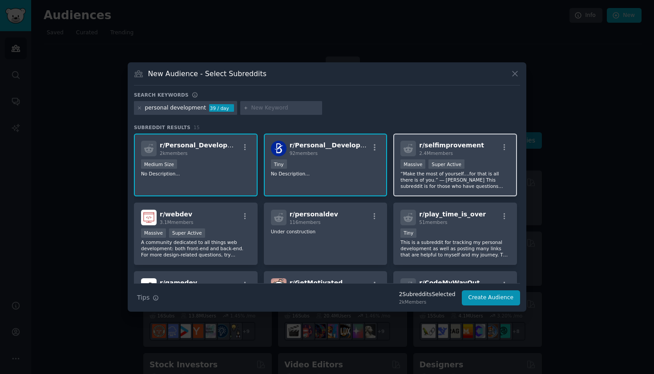 This screenshot has width=654, height=374. I want to click on span: 116 members, so click(305, 222).